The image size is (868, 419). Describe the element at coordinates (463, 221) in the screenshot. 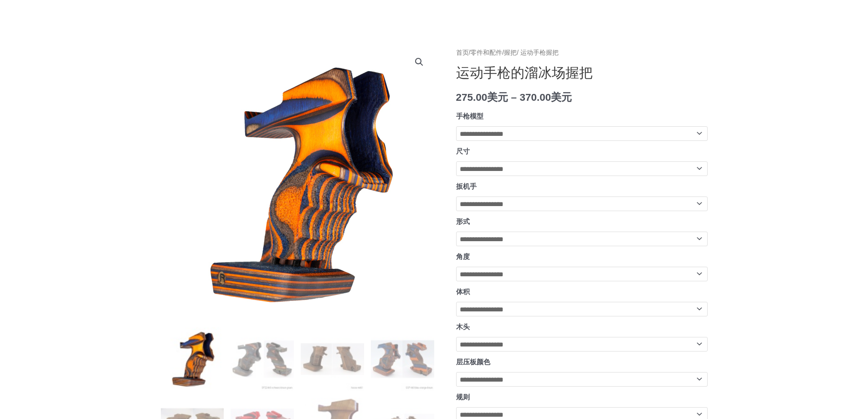

I see `font: 形式` at that location.